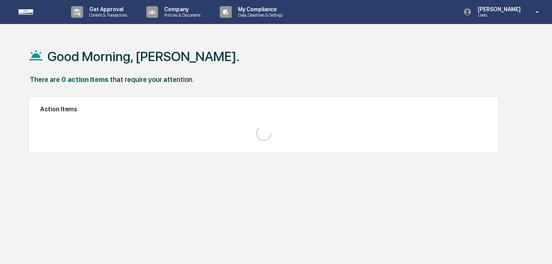 This screenshot has height=264, width=552. I want to click on p: Company, so click(181, 9).